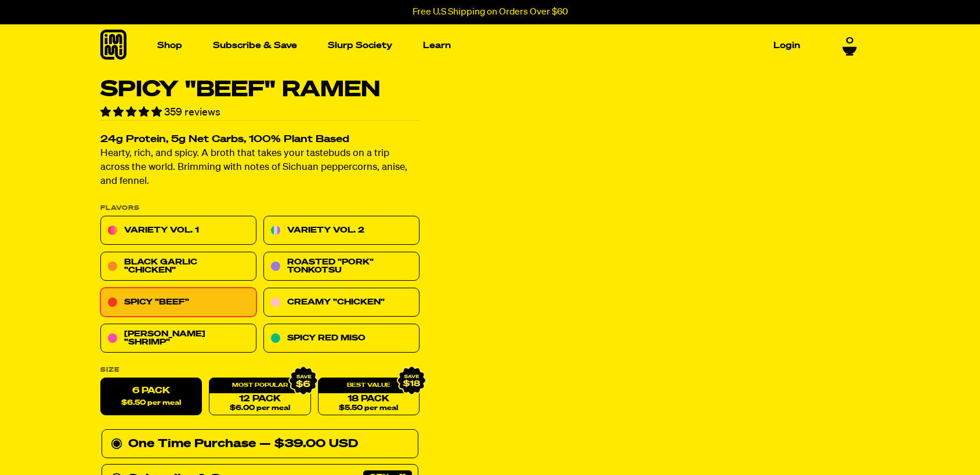  Describe the element at coordinates (342, 231) in the screenshot. I see `a: Variety Vol. 2` at that location.